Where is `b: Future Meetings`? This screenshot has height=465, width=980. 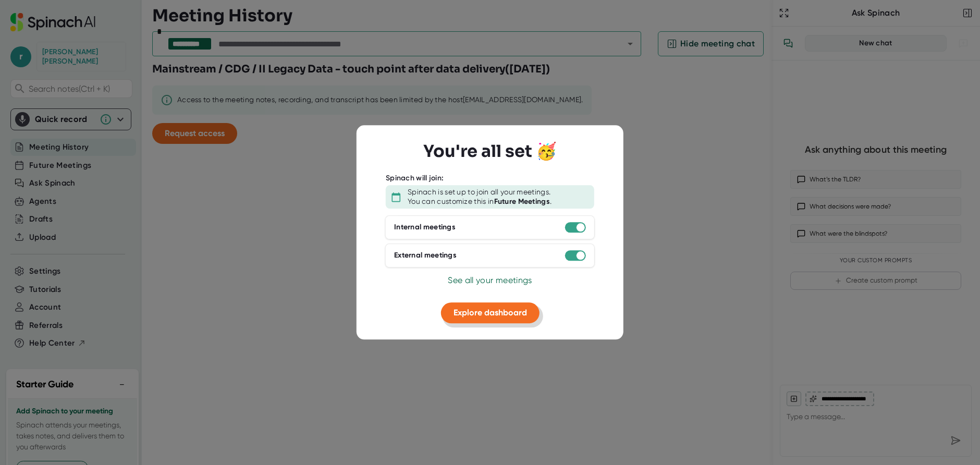 b: Future Meetings is located at coordinates (523, 202).